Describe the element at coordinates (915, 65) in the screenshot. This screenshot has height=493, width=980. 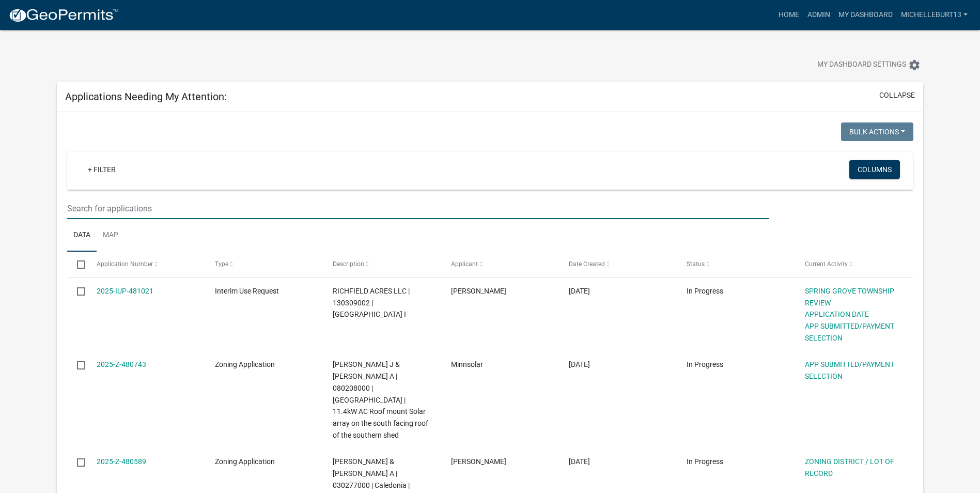
I see `i: settings` at that location.